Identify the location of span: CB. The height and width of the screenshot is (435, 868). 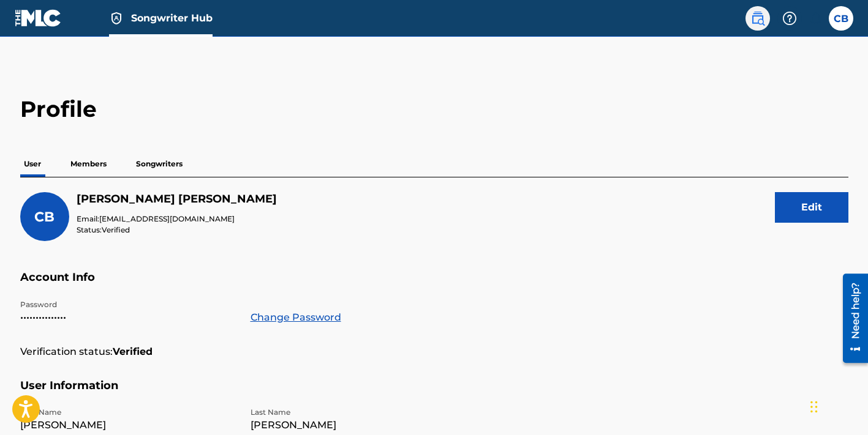
(44, 217).